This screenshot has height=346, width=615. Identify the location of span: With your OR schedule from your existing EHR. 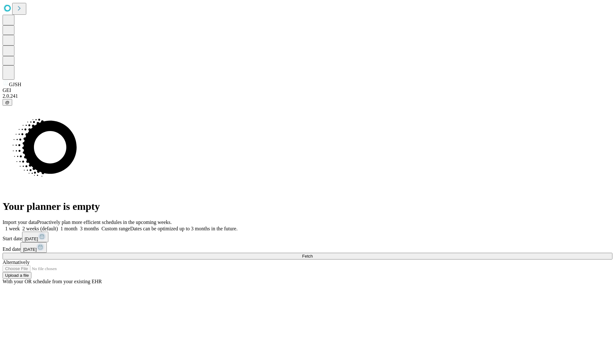
(52, 281).